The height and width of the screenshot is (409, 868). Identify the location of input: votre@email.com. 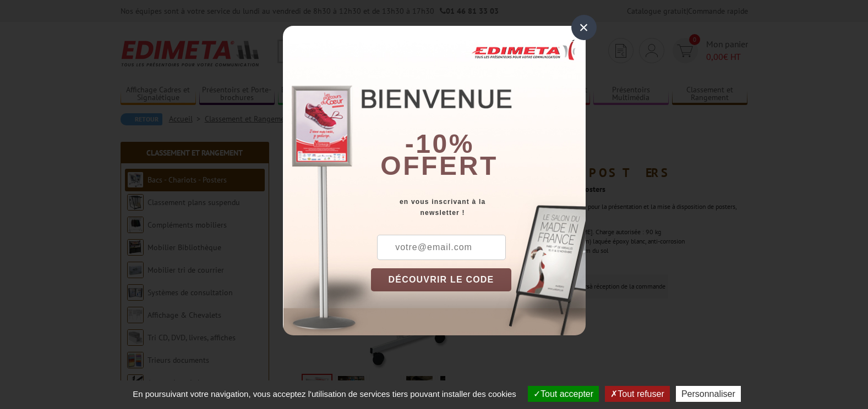
(442, 247).